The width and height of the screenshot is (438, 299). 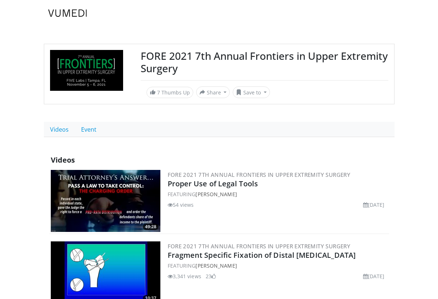 I want to click on li: 54 views, so click(x=181, y=205).